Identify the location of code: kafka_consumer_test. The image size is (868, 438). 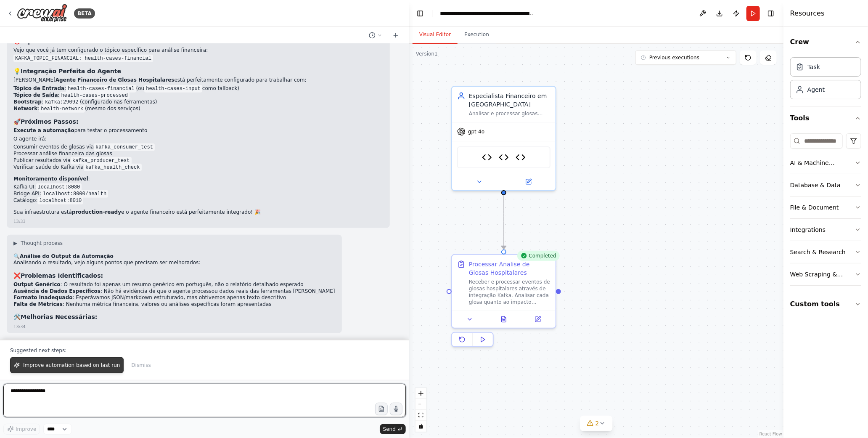
(124, 147).